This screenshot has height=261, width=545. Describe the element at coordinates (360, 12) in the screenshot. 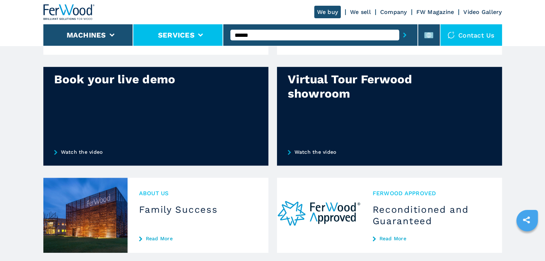

I see `a: We sell` at that location.